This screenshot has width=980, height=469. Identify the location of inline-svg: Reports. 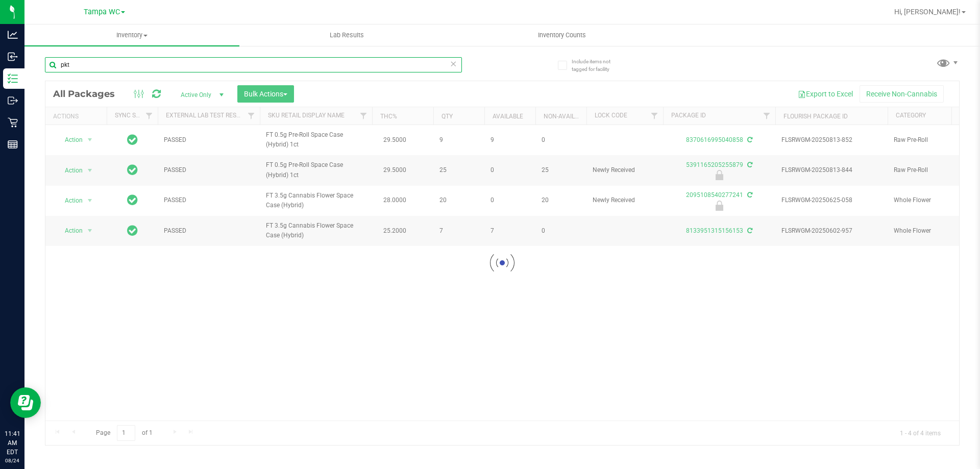
(13, 144).